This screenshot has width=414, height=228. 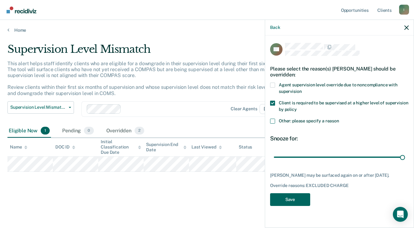 I want to click on span: 1, so click(x=45, y=131).